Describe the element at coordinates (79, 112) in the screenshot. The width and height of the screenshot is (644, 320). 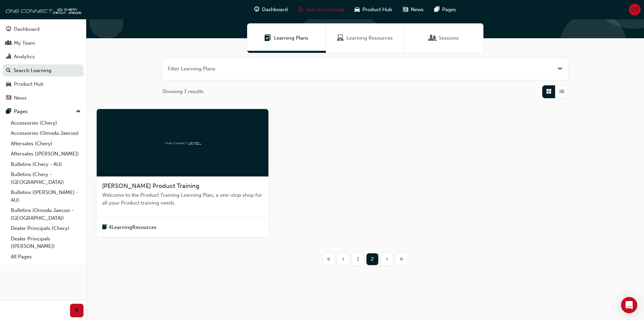
I see `span: up-icon` at that location.